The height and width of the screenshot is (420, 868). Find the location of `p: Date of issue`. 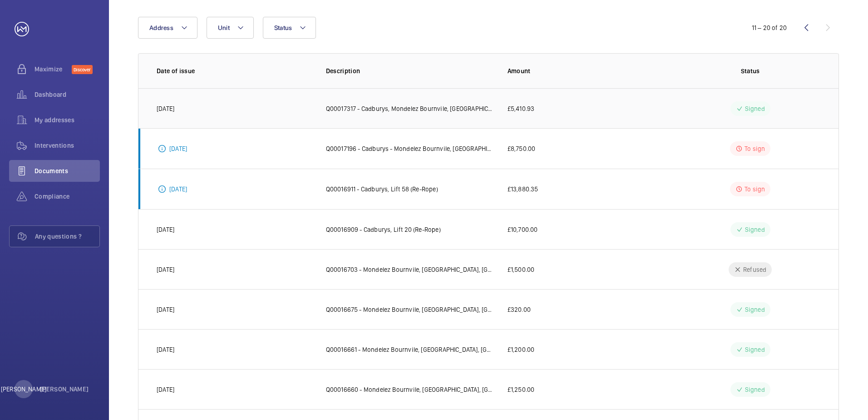

p: Date of issue is located at coordinates (233, 70).